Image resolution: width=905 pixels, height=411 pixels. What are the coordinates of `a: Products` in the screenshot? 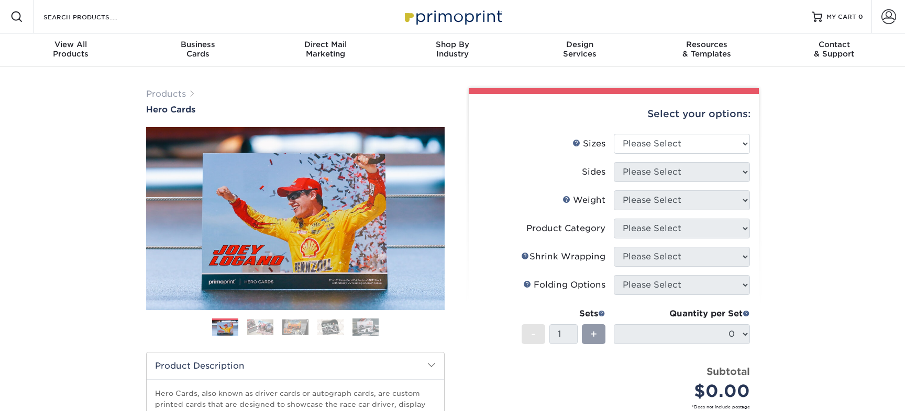 It's located at (166, 94).